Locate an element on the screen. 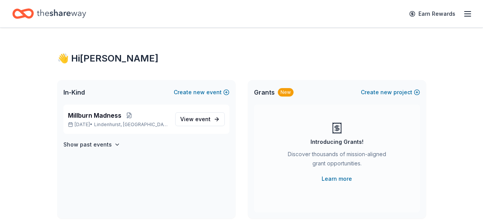  a: View event is located at coordinates (200, 119).